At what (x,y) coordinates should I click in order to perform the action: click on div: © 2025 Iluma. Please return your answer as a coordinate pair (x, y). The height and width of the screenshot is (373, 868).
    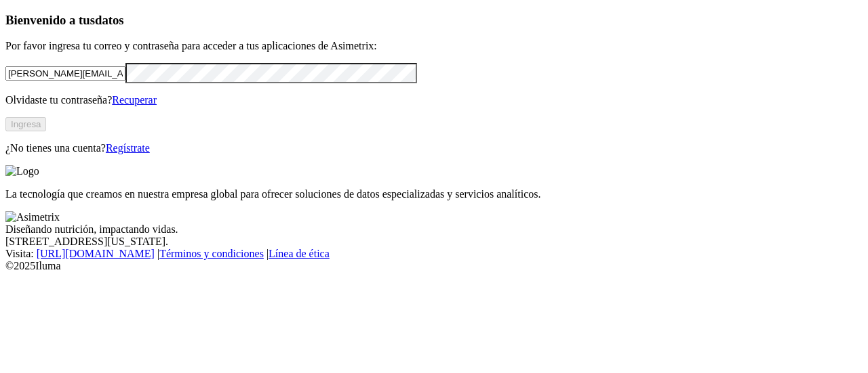
    Looking at the image, I should click on (434, 266).